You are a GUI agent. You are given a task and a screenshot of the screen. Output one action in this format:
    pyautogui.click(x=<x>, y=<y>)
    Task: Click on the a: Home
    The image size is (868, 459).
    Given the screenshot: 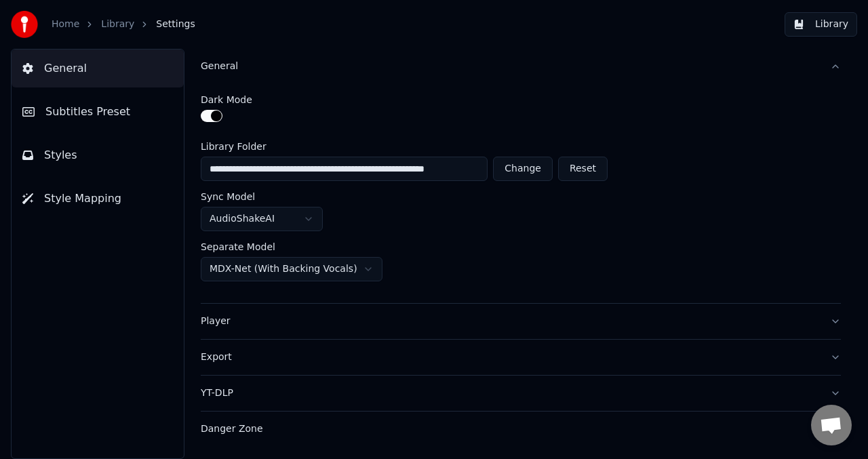 What is the action you would take?
    pyautogui.click(x=65, y=25)
    